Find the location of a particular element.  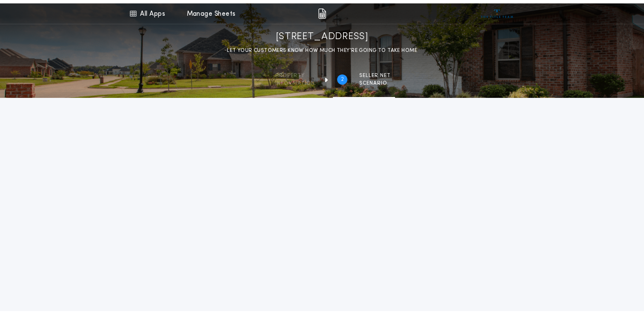

img: img is located at coordinates (322, 10).